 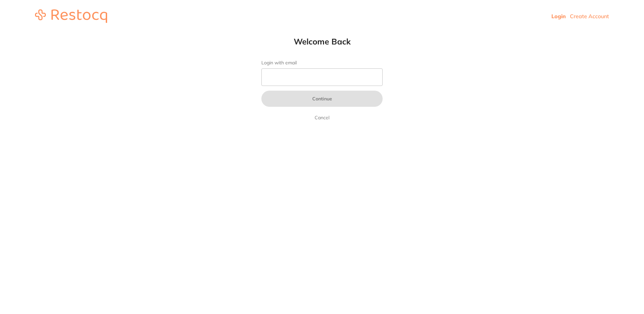 I want to click on button: Continue, so click(x=322, y=99).